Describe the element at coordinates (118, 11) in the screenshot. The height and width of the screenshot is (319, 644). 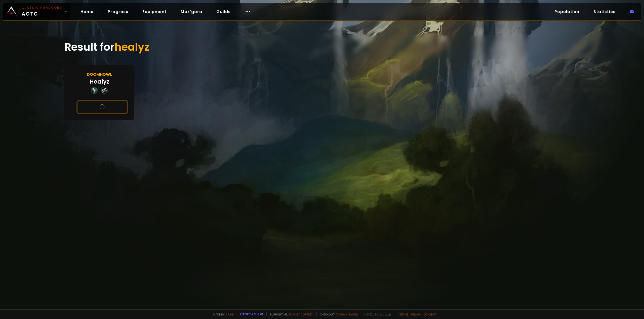
I see `a: Progress` at that location.